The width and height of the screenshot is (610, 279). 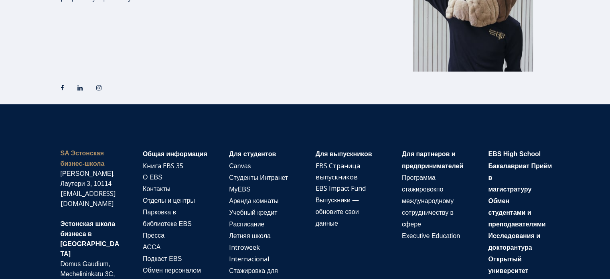 What do you see at coordinates (432, 160) in the screenshot?
I see `font: Для партнеров и предпринимателей` at bounding box center [432, 160].